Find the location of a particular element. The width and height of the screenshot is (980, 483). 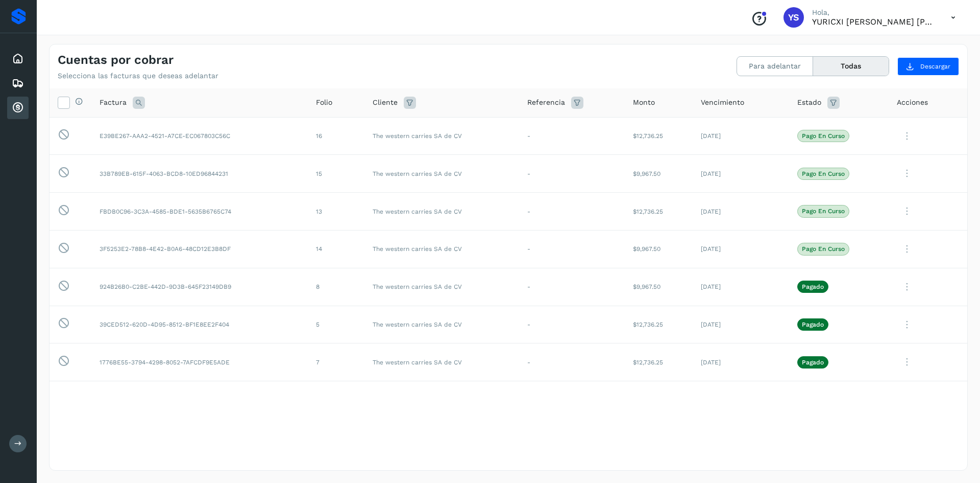

td: 1776BE55-3794-4298-8052-7AFCDF9E5ADE is located at coordinates (199, 362).